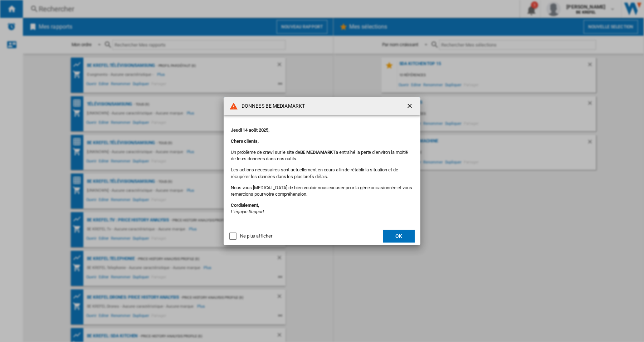 This screenshot has height=342, width=644. I want to click on h4: DONNEES BE MEDIAMARKT, so click(271, 106).